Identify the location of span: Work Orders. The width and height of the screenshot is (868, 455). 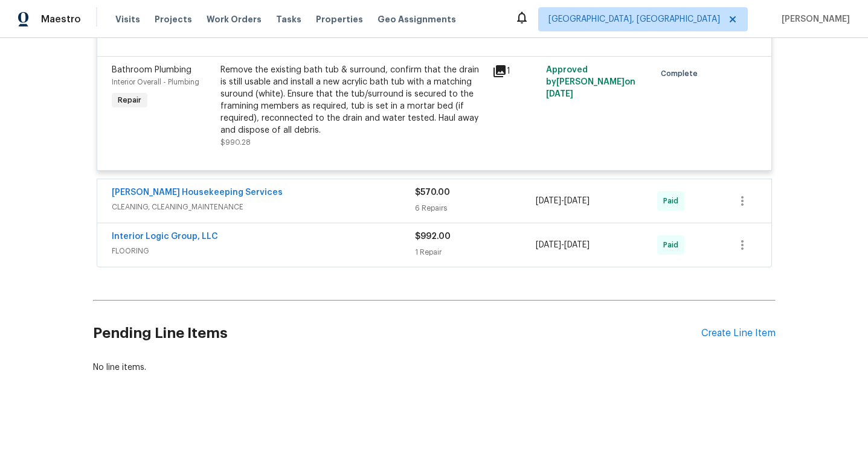
(234, 19).